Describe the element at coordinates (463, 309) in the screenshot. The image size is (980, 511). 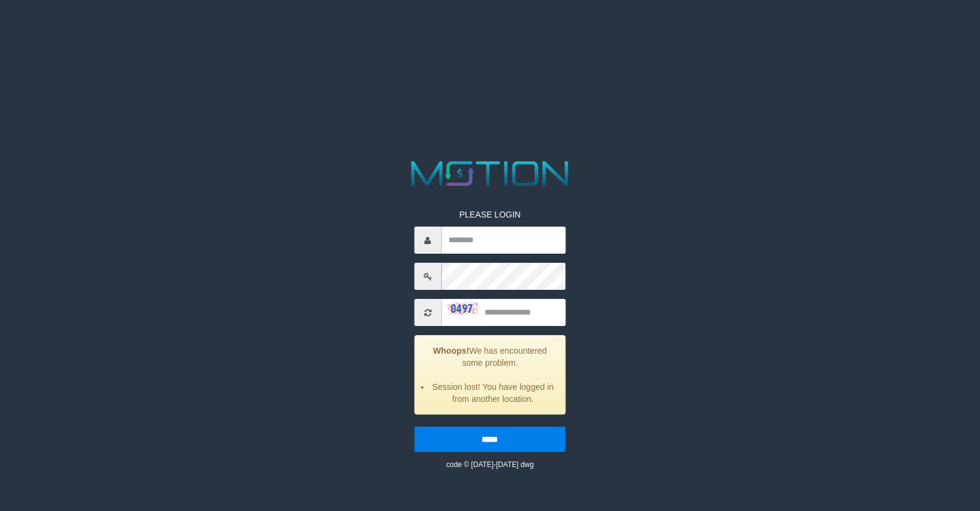
I see `img: captcha` at that location.